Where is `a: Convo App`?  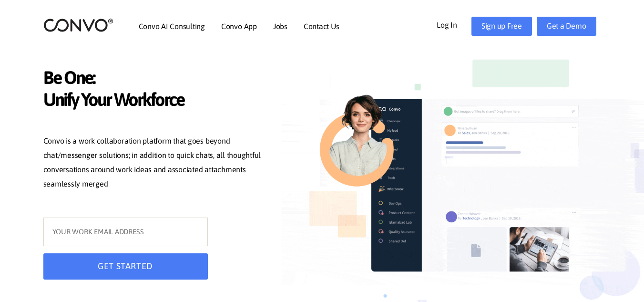
a: Convo App is located at coordinates (238, 26).